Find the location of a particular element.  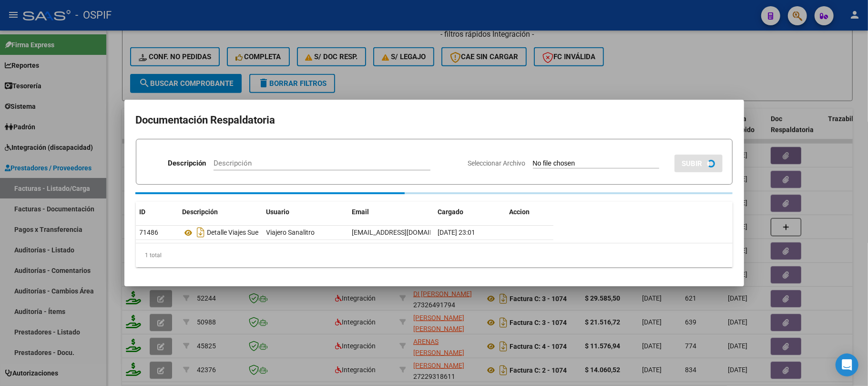

span: ID is located at coordinates (142, 212).